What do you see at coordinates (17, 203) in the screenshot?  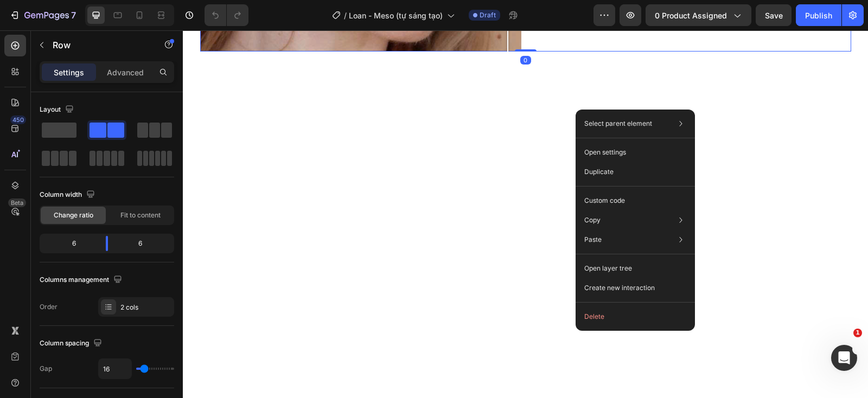 I see `div: Beta` at bounding box center [17, 203].